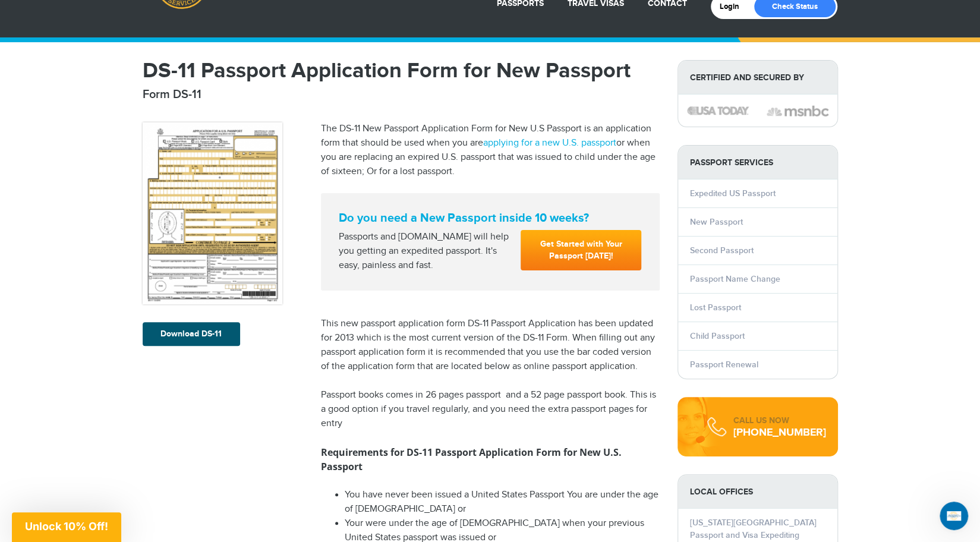 The width and height of the screenshot is (980, 542). Describe the element at coordinates (716, 308) in the screenshot. I see `a: Lost Passport` at that location.